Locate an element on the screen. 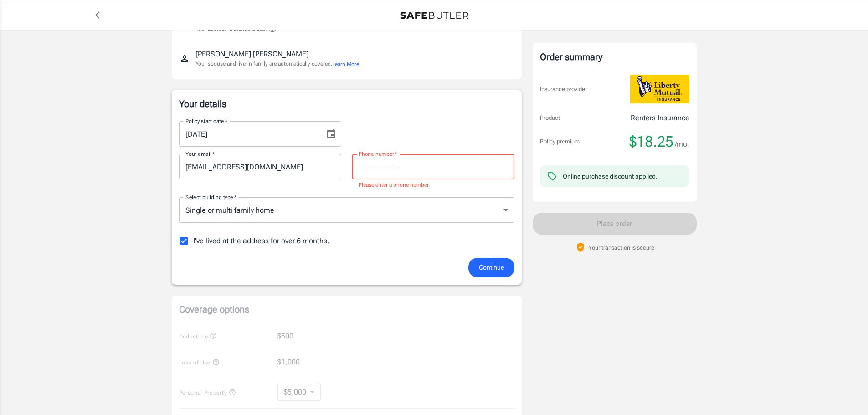 The image size is (868, 415). input: Enter number is located at coordinates (434, 167).